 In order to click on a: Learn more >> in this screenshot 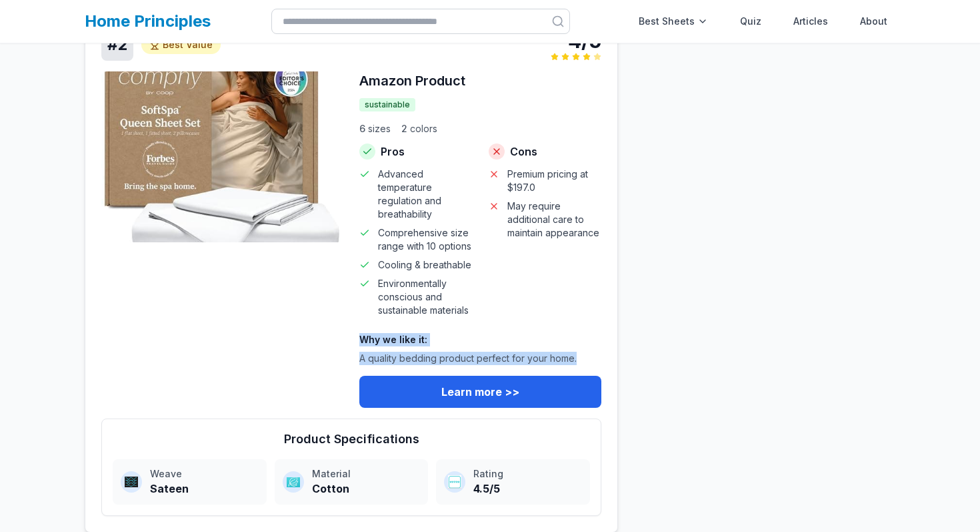, I will do `click(480, 392)`.